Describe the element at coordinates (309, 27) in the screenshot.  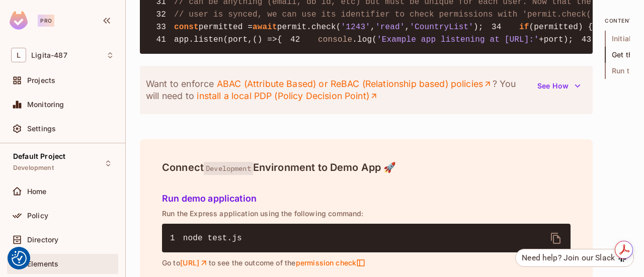
I see `span: permit.check(` at that location.